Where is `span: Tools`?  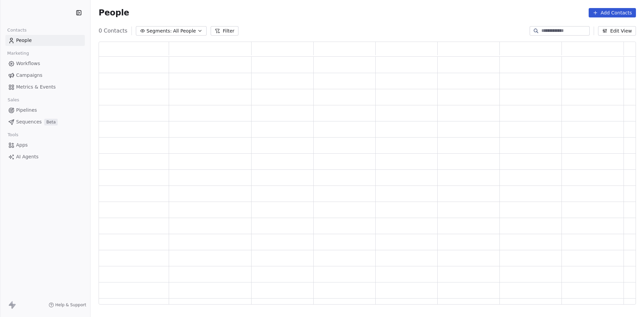 span: Tools is located at coordinates (12, 135).